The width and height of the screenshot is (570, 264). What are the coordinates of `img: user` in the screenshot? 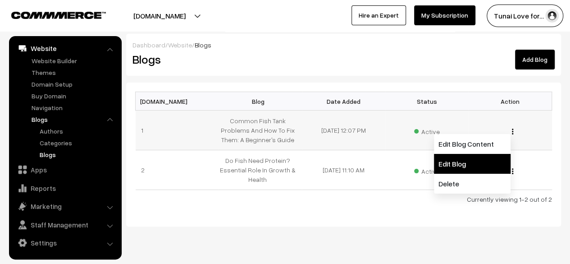 It's located at (552, 16).